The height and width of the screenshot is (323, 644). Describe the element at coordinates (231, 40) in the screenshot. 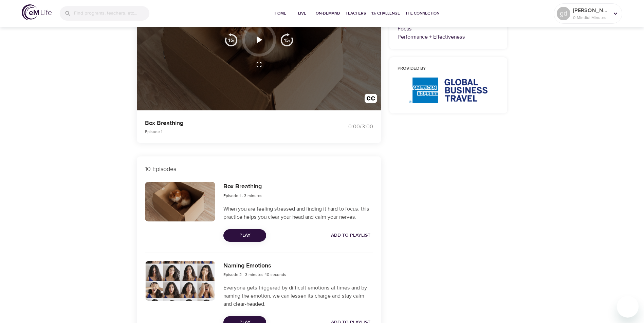

I see `img: 15s_prev.svg` at that location.